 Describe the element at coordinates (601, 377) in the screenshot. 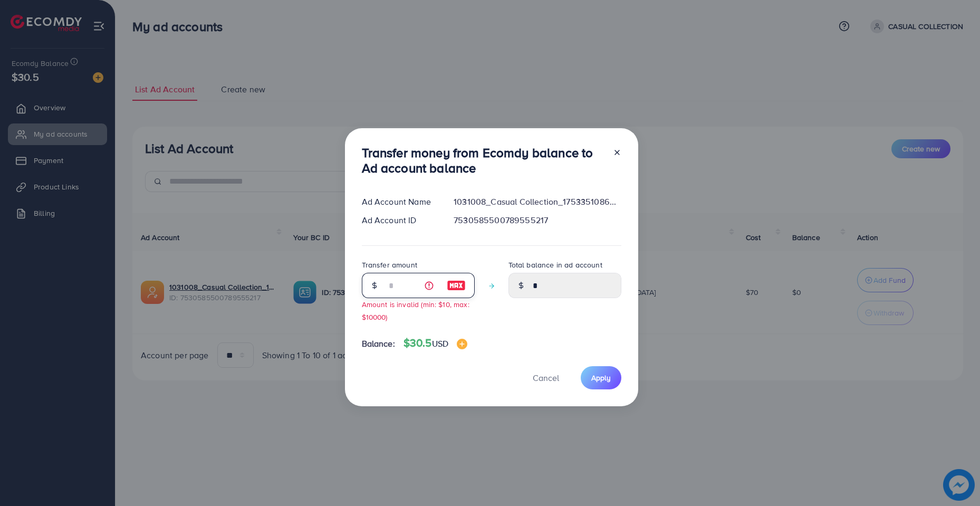

I see `button: Apply` at that location.